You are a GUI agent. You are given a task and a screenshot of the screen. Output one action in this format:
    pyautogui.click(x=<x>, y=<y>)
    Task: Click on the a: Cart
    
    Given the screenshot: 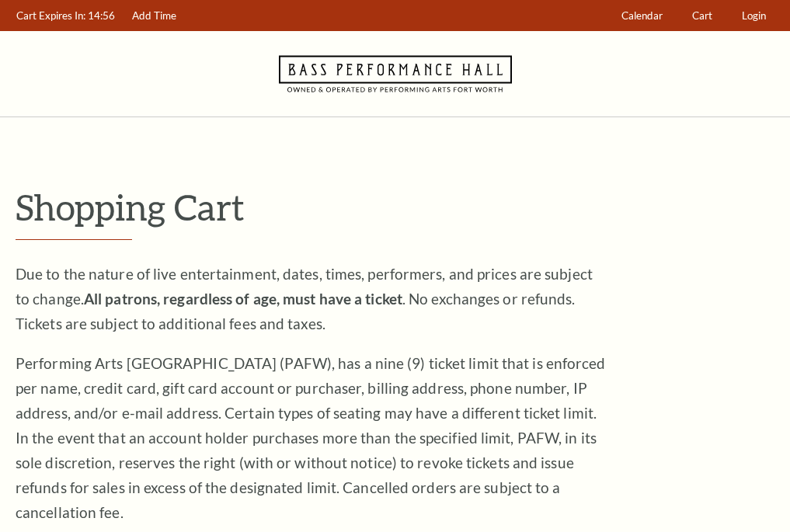 What is the action you would take?
    pyautogui.click(x=703, y=16)
    